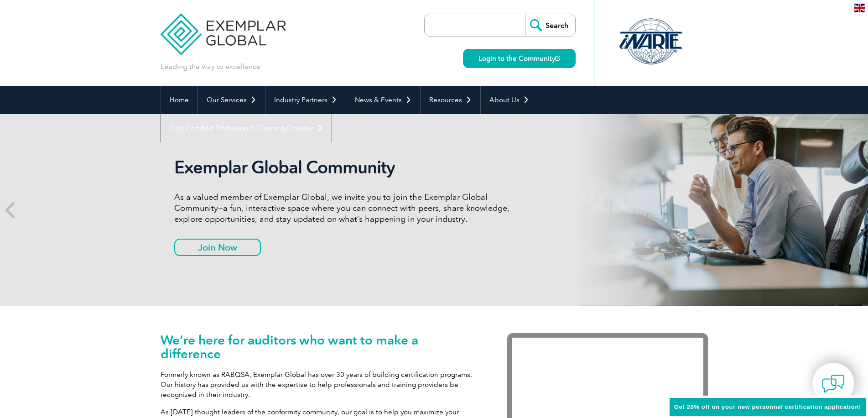 This screenshot has width=868, height=418. What do you see at coordinates (306, 100) in the screenshot?
I see `a: Industry Partners` at bounding box center [306, 100].